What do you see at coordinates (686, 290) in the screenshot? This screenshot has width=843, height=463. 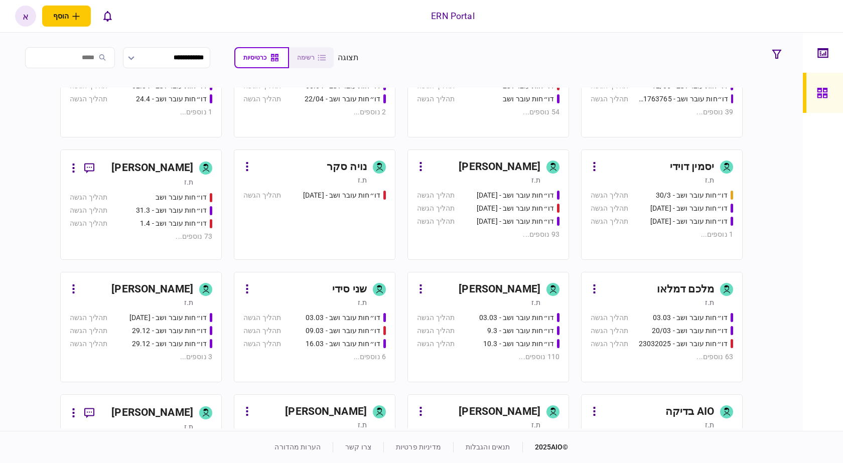 I see `div: מלכם דמלאו` at bounding box center [686, 290].